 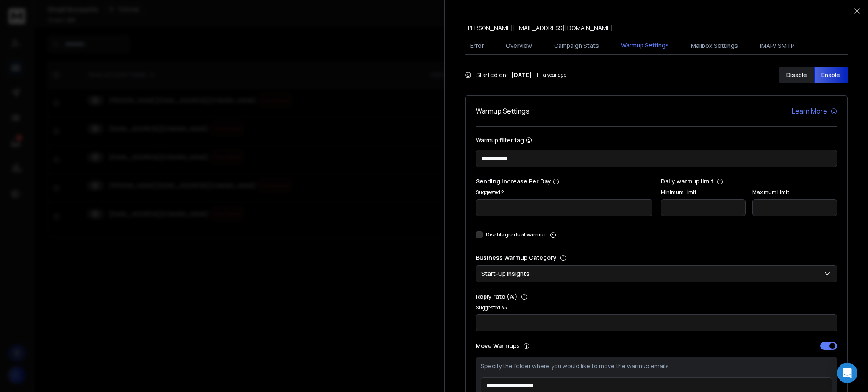 What do you see at coordinates (564, 182) in the screenshot?
I see `p: Sending Increase Per Day` at bounding box center [564, 182].